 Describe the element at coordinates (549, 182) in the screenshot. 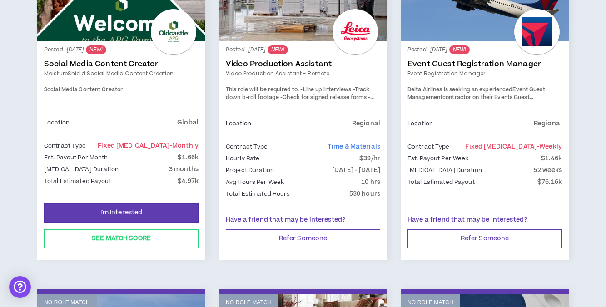

I see `p: $76.16k` at that location.